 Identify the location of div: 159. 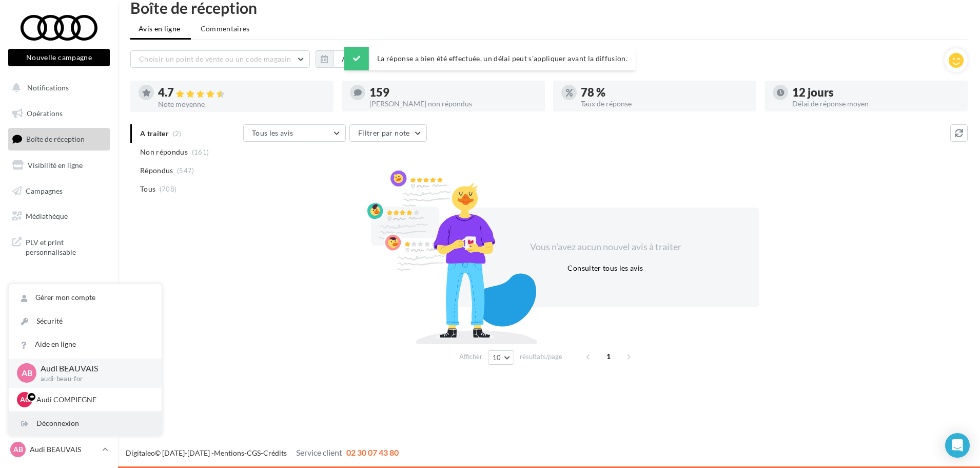
(453, 92).